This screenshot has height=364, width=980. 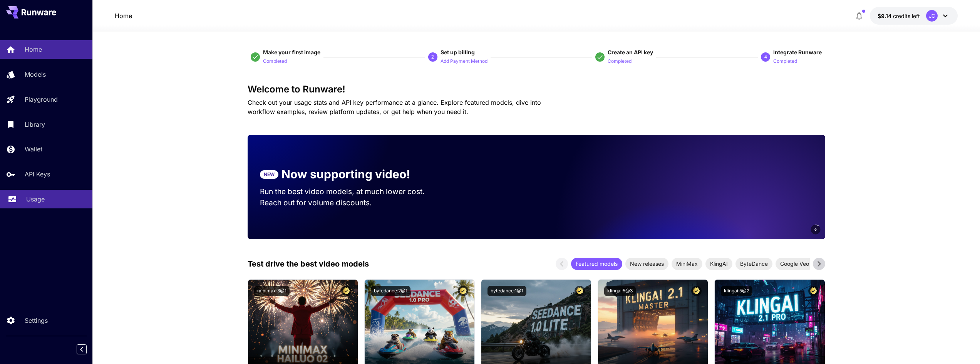 What do you see at coordinates (87, 349) in the screenshot?
I see `div: Collapse sidebar` at bounding box center [87, 349].